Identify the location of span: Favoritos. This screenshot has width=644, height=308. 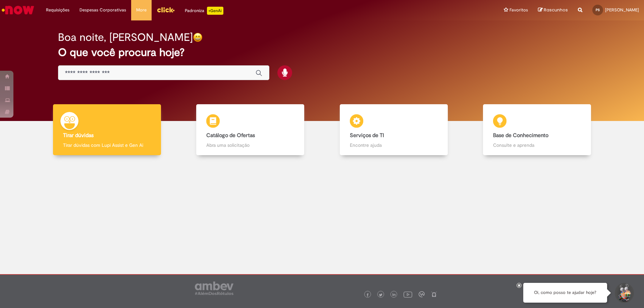
(519, 10).